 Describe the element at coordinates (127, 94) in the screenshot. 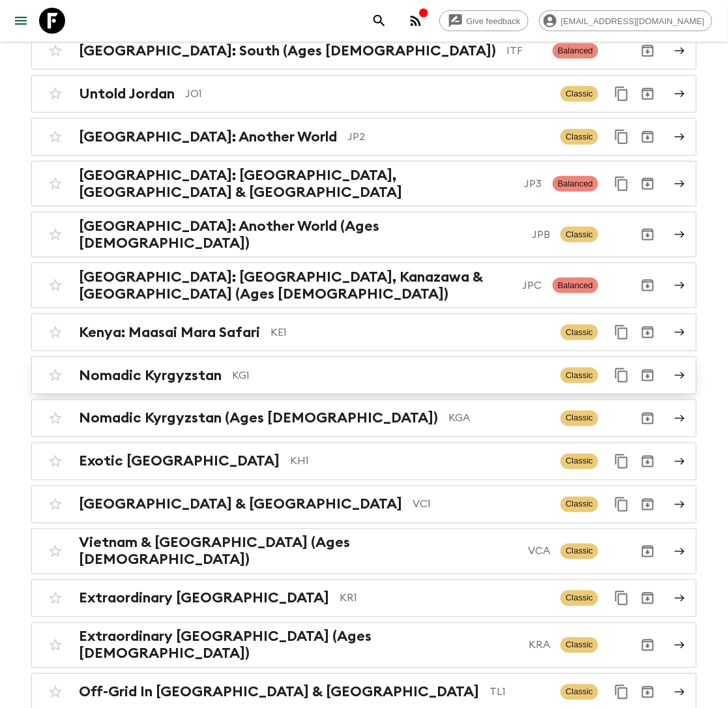

I see `h2: Untold Jordan` at that location.